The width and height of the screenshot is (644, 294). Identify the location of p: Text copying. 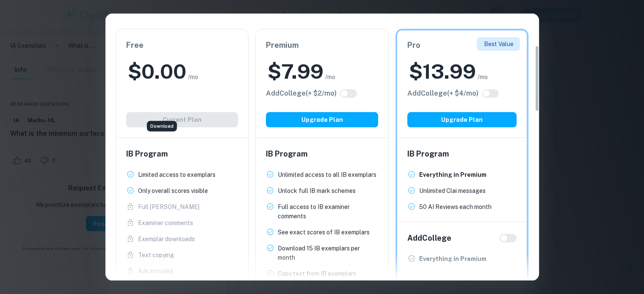
(156, 255).